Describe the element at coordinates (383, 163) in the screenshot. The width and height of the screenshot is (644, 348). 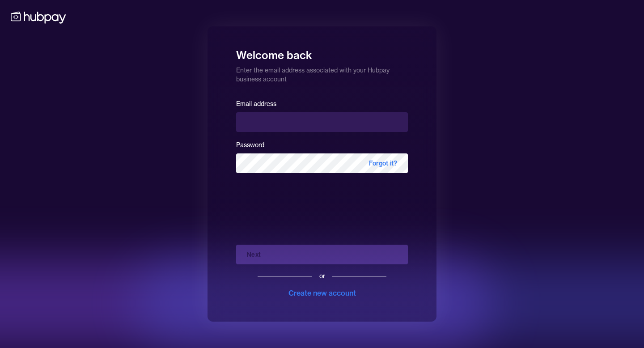
I see `span: Forgot it?` at that location.